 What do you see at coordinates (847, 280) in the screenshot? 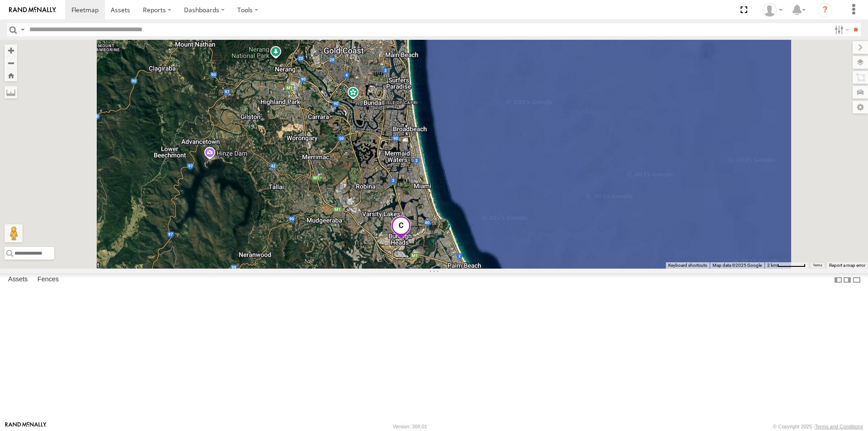
I see `label: Dock Summary Table to the Right` at bounding box center [847, 280].